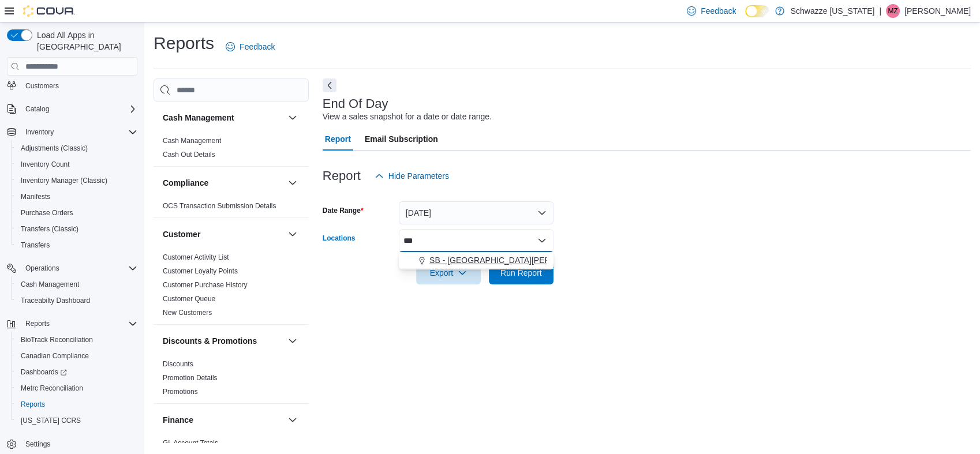  I want to click on button: Metrc Reconciliation, so click(76, 388).